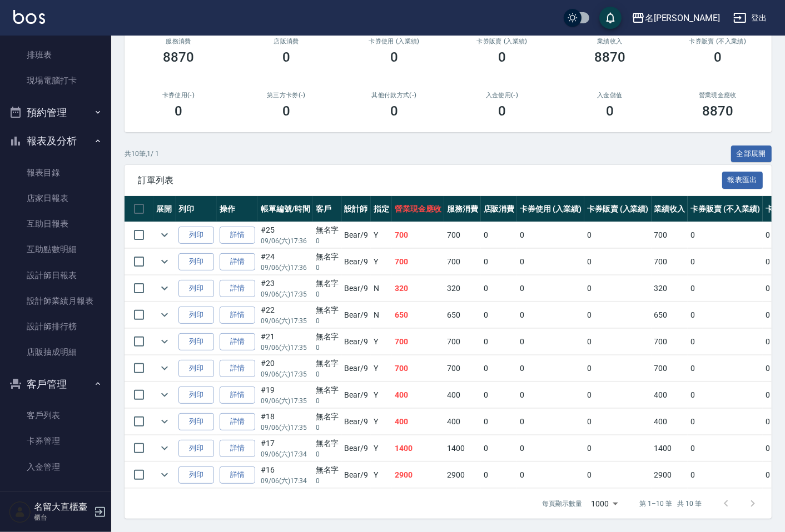 The height and width of the screenshot is (532, 785). I want to click on button: 商品管理, so click(56, 499).